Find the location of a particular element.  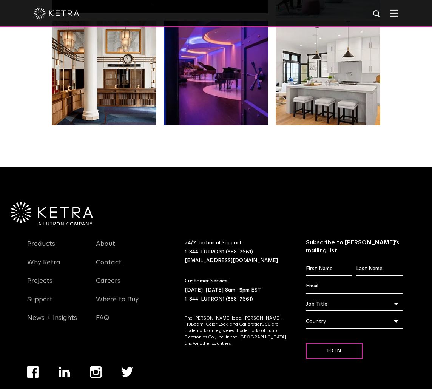

p: 24/7 Technical Support: is located at coordinates (235, 252).